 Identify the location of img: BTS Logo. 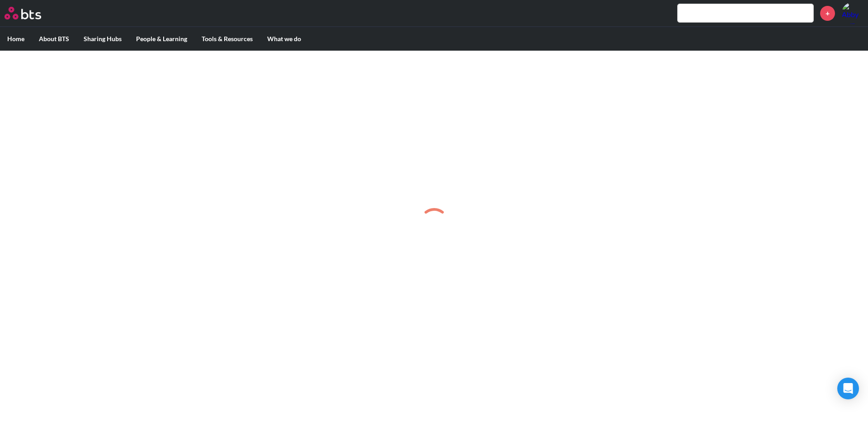
(23, 13).